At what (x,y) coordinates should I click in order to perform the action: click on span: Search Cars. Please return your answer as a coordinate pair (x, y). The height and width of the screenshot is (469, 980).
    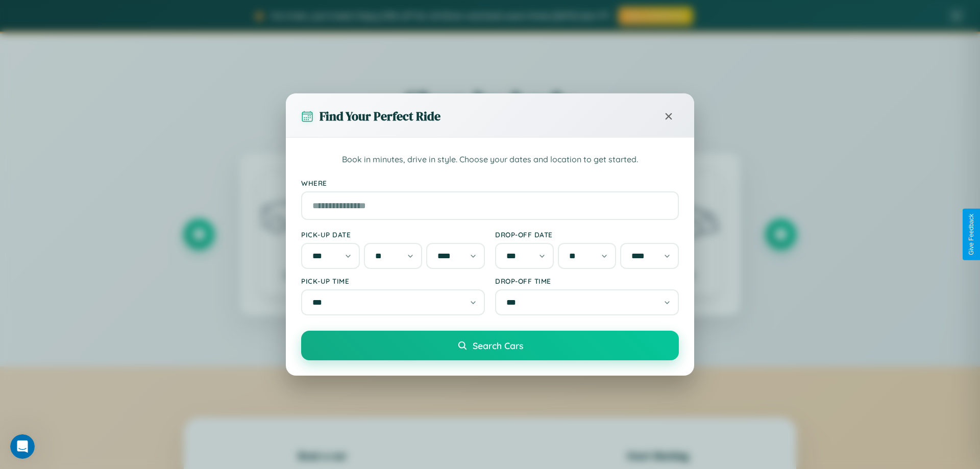
    Looking at the image, I should click on (497, 345).